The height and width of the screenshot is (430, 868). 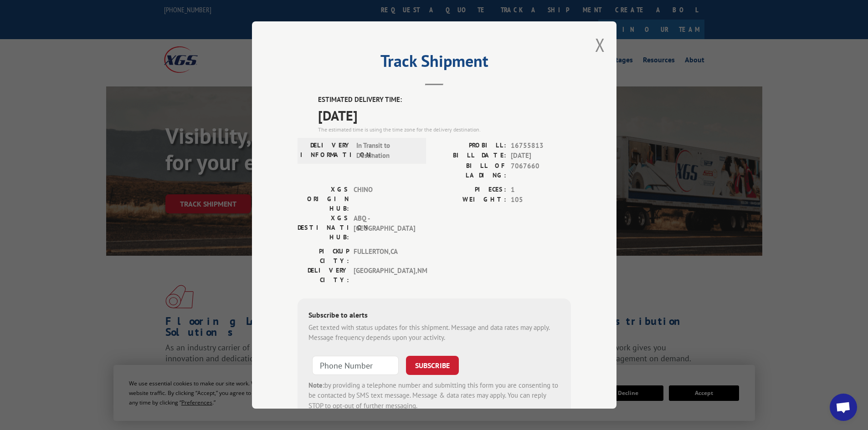 I want to click on label: XGS ORIGIN HUB:, so click(x=323, y=199).